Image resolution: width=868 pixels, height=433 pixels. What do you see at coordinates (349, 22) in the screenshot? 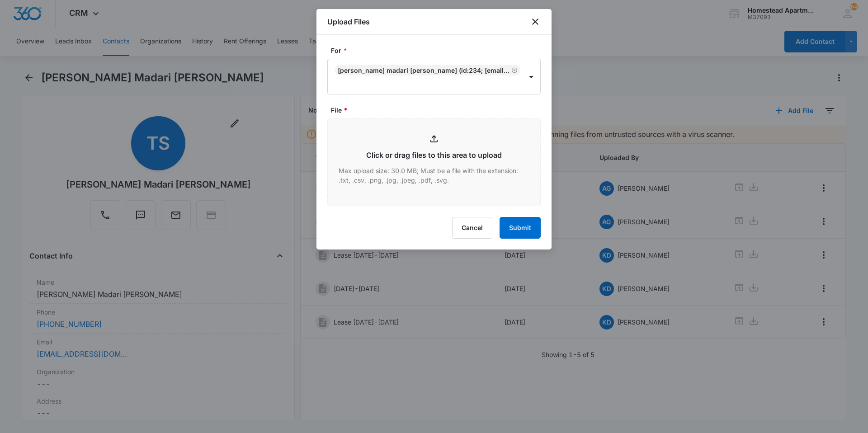
I see `h1: Upload Files` at bounding box center [349, 22].